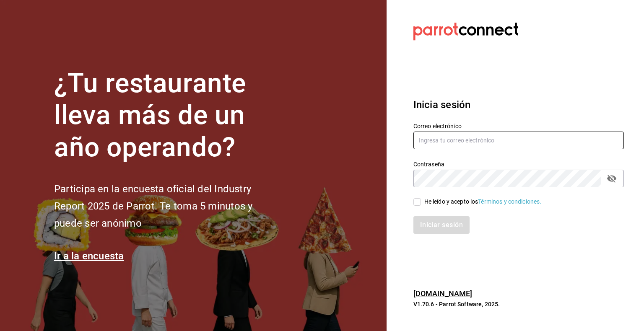  Describe the element at coordinates (519, 140) in the screenshot. I see `input: Ingresa tu correo electrónico` at that location.